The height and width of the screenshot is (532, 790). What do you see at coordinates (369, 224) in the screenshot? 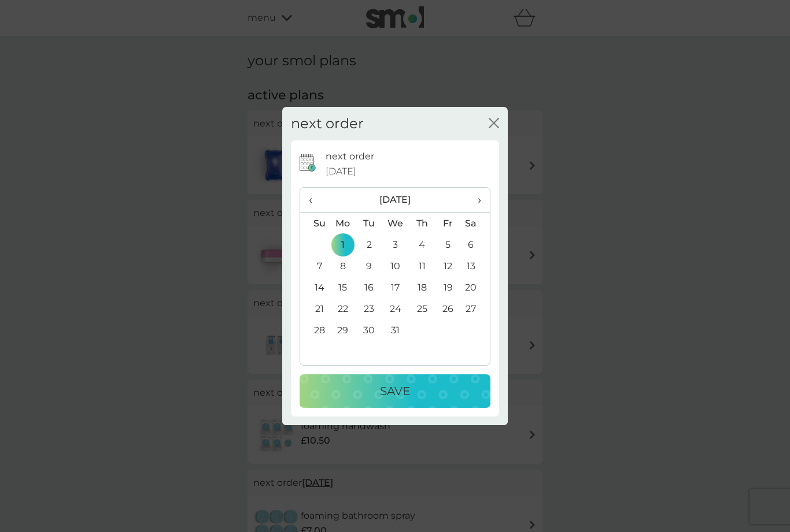
I see `th: Tu` at bounding box center [369, 224].